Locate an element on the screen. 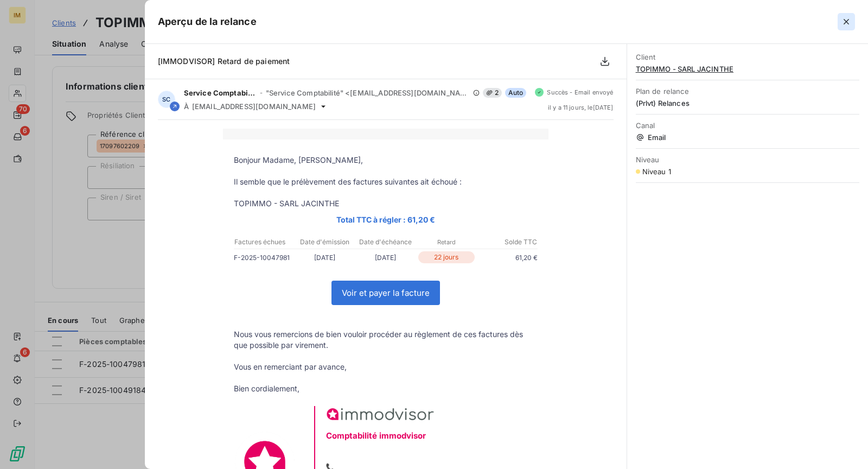 This screenshot has height=469, width=868. p: 61,20 € is located at coordinates (507, 257).